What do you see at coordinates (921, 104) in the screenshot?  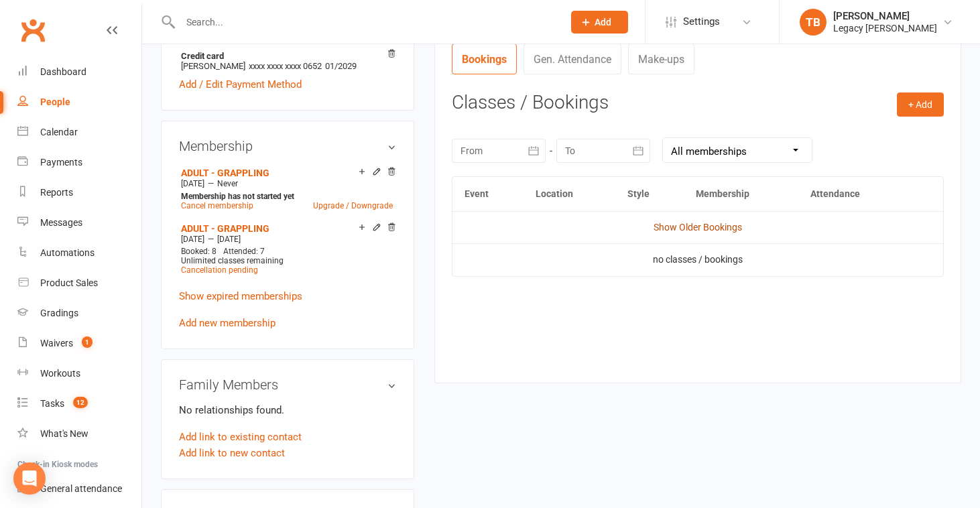 I see `button: + Add` at bounding box center [921, 104].